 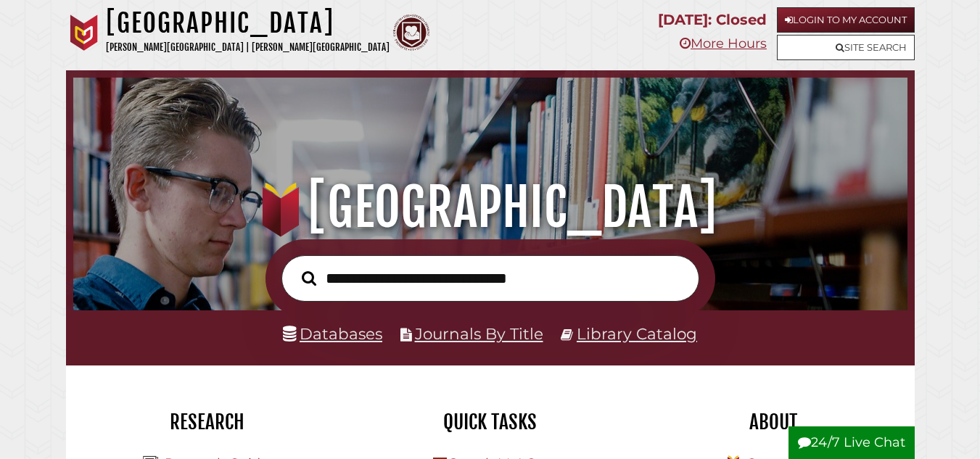 What do you see at coordinates (332, 334) in the screenshot?
I see `a: Databases` at bounding box center [332, 334].